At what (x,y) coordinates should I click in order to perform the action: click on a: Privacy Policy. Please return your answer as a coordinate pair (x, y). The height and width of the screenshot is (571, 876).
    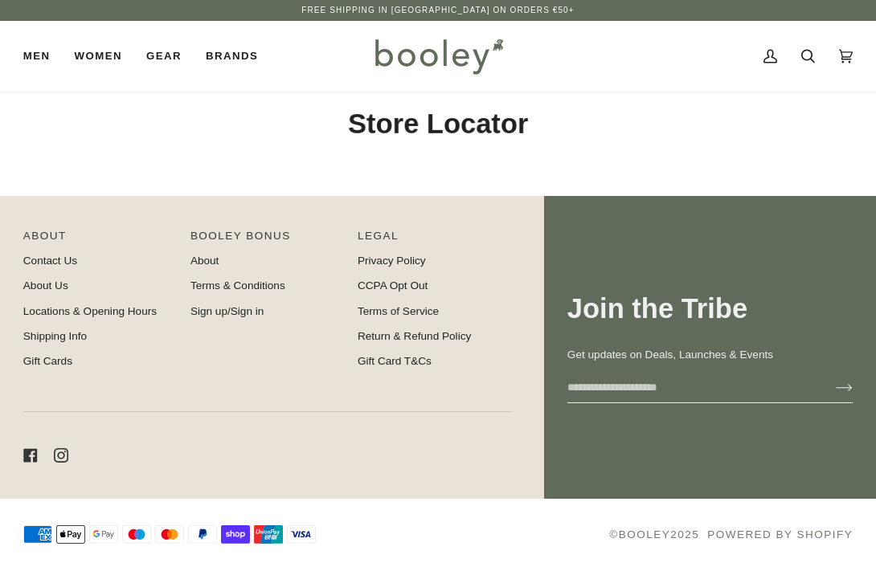
    Looking at the image, I should click on (391, 260).